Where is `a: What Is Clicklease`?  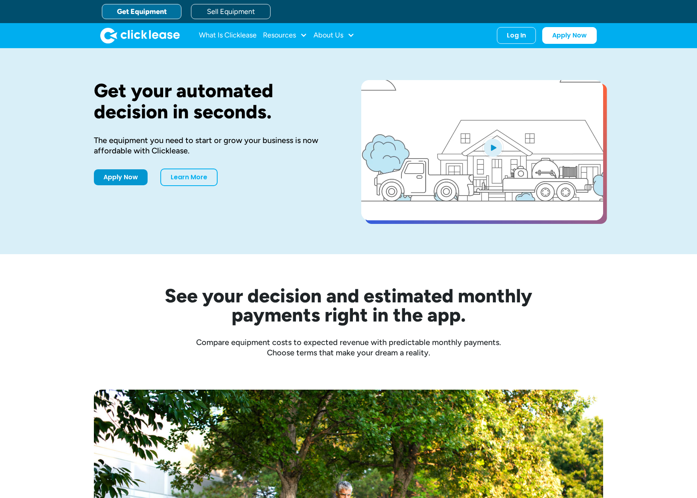 a: What Is Clicklease is located at coordinates (228, 35).